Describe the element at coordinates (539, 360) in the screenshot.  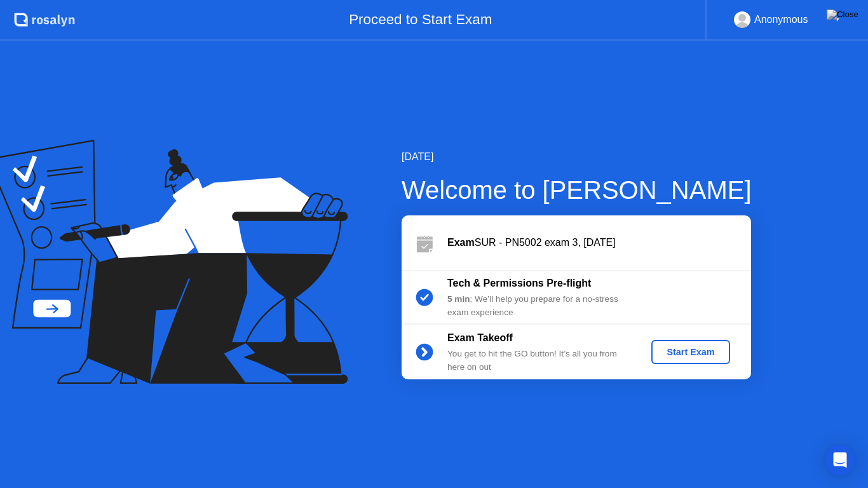
I see `div: You get to hit the GO button! It’s all you from here on out` at that location.